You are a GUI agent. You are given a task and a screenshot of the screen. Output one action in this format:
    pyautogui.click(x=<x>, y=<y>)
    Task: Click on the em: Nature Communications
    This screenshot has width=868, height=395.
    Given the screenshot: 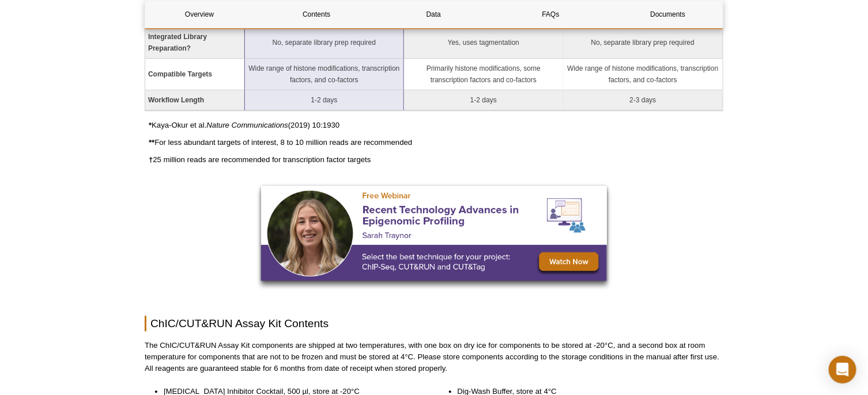 What is the action you would take?
    pyautogui.click(x=247, y=125)
    